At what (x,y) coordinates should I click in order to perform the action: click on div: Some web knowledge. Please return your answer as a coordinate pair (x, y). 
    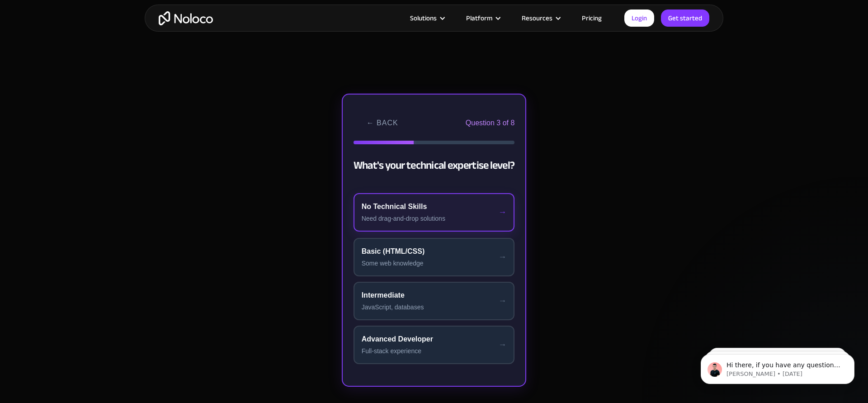
    Looking at the image, I should click on (434, 263).